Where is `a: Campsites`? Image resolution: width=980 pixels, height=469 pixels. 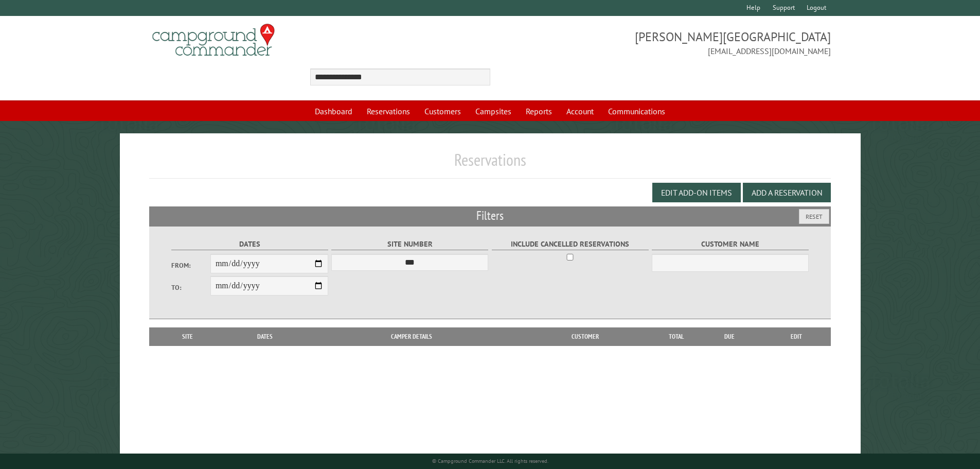
a: Campsites is located at coordinates (493, 111).